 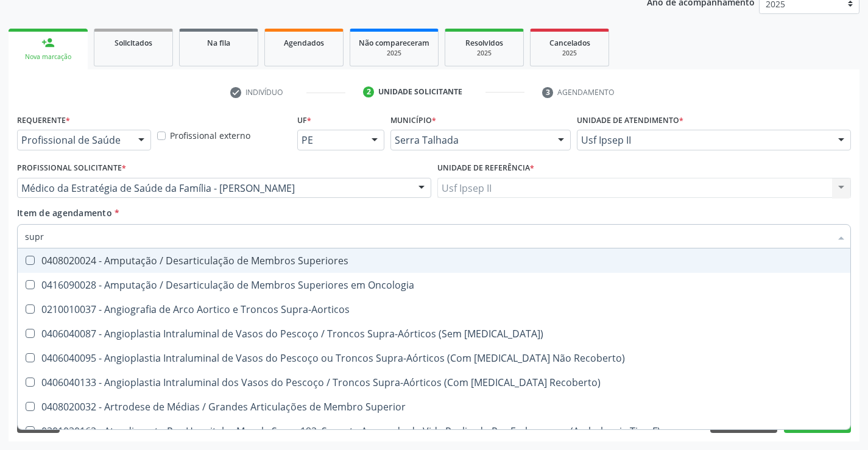 What do you see at coordinates (48, 57) in the screenshot?
I see `div: Nova marcação` at bounding box center [48, 57].